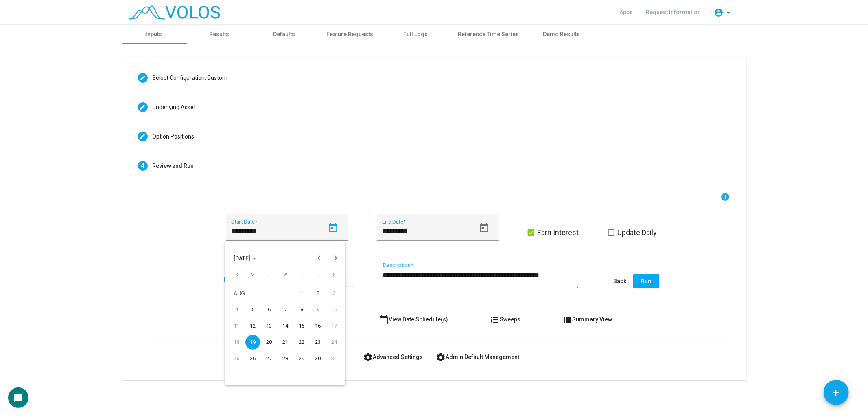 Image resolution: width=868 pixels, height=416 pixels. What do you see at coordinates (236, 358) in the screenshot?
I see `div: 25` at bounding box center [236, 358].